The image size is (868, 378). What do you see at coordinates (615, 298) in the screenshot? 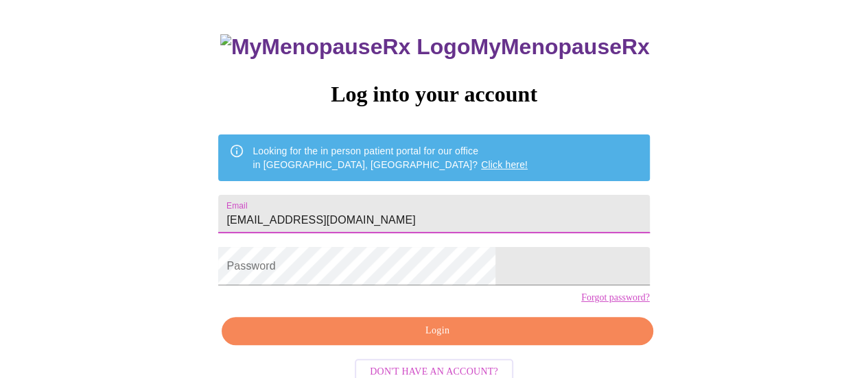
I see `a: Forgot password?` at bounding box center [615, 298].